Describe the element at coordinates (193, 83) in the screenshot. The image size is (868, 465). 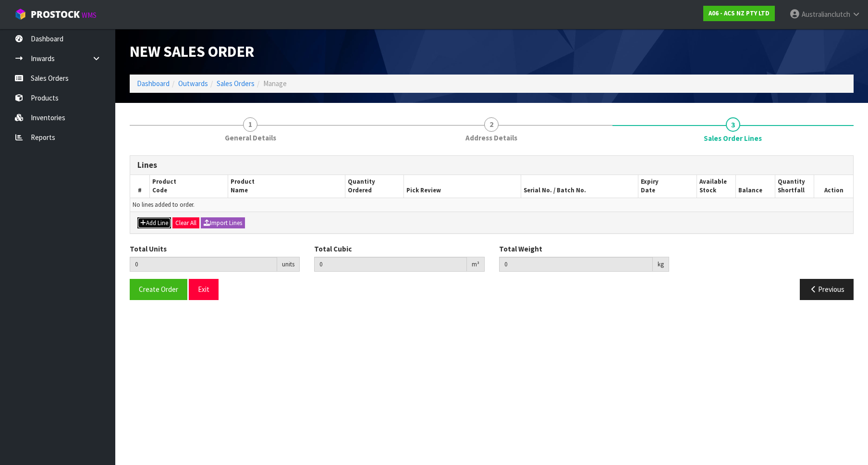
I see `a: Outwards` at that location.